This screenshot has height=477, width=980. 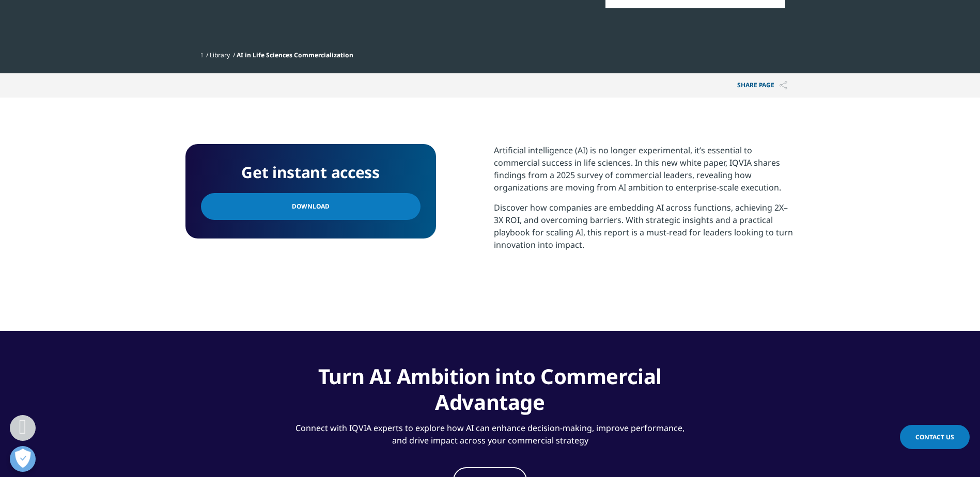 I want to click on img: Share PAGE, so click(x=784, y=85).